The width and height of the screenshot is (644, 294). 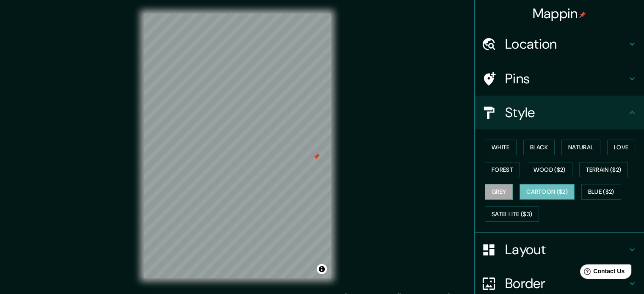 What do you see at coordinates (559, 44) in the screenshot?
I see `div: Location` at bounding box center [559, 44].